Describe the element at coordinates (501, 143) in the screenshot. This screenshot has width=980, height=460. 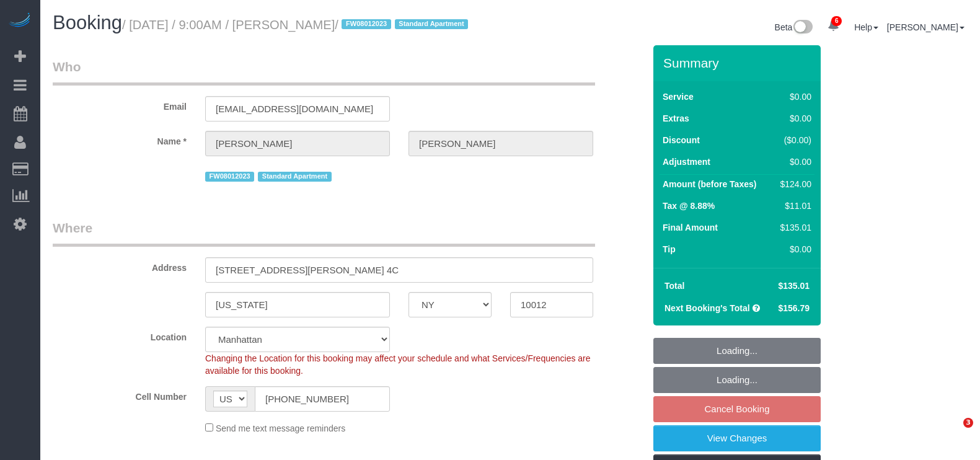
I see `input: Last Name` at that location.